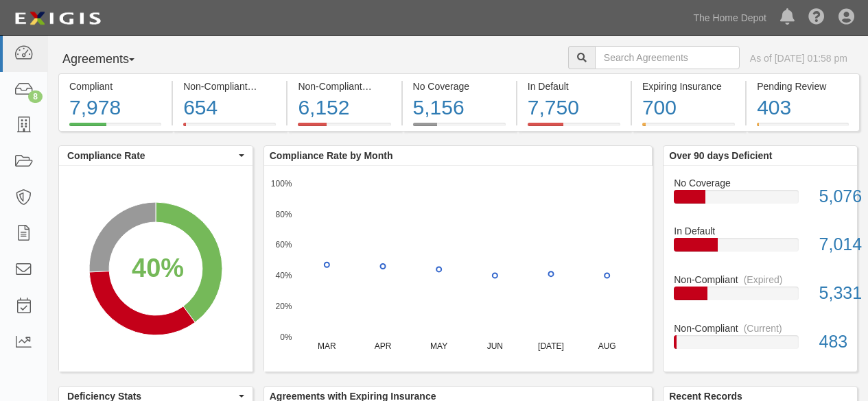 Image resolution: width=868 pixels, height=401 pixels. I want to click on div: 6,152, so click(344, 108).